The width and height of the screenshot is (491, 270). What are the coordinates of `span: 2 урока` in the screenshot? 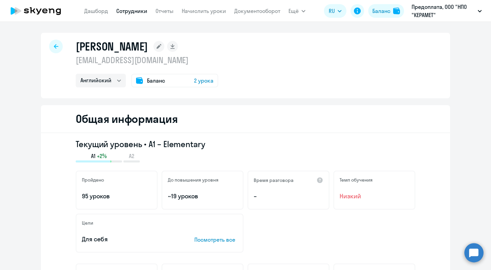 It's located at (204, 81).